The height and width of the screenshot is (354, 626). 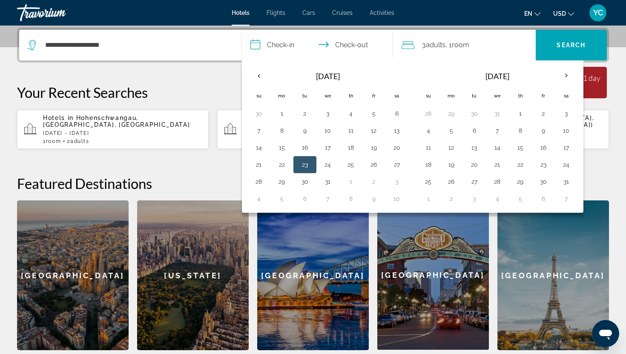 I want to click on span: Cars, so click(x=309, y=13).